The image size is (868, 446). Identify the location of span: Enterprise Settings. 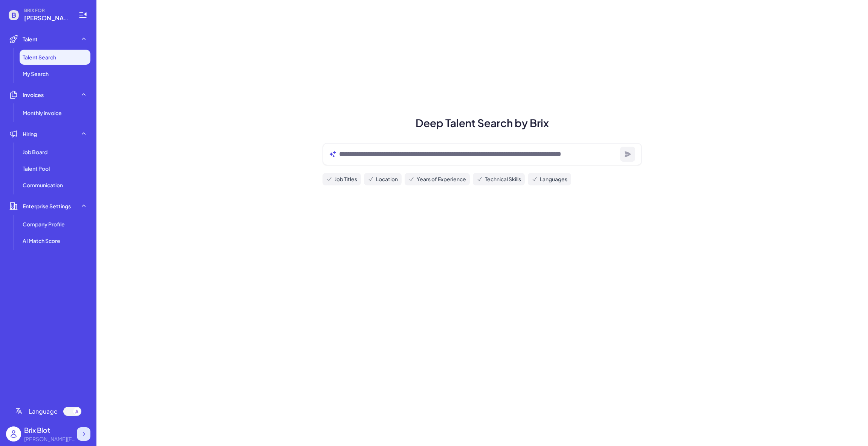
(47, 206).